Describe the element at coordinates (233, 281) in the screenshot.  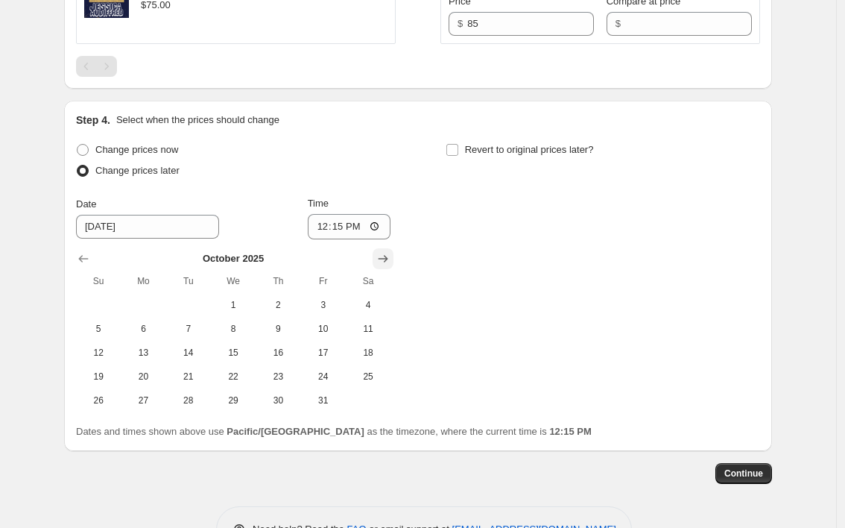
I see `span: We` at that location.